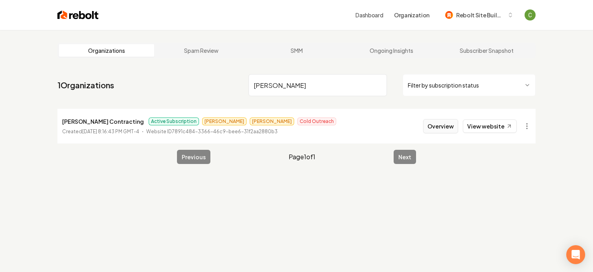 The image size is (593, 272). I want to click on button: Organization, so click(412, 15).